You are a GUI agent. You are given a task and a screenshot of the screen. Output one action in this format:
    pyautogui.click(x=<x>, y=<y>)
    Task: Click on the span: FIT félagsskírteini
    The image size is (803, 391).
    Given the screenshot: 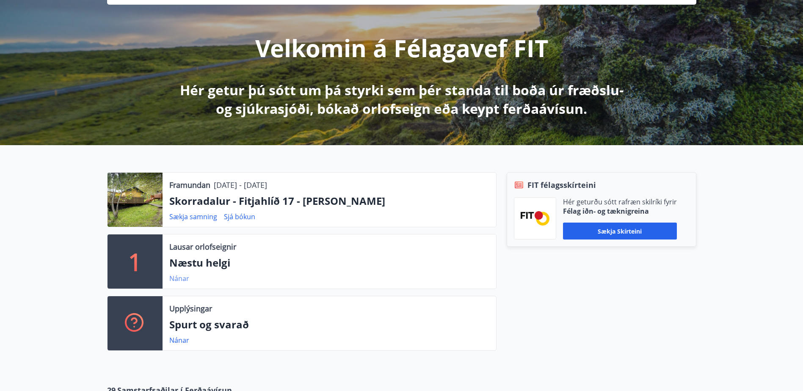 What is the action you would take?
    pyautogui.click(x=561, y=185)
    